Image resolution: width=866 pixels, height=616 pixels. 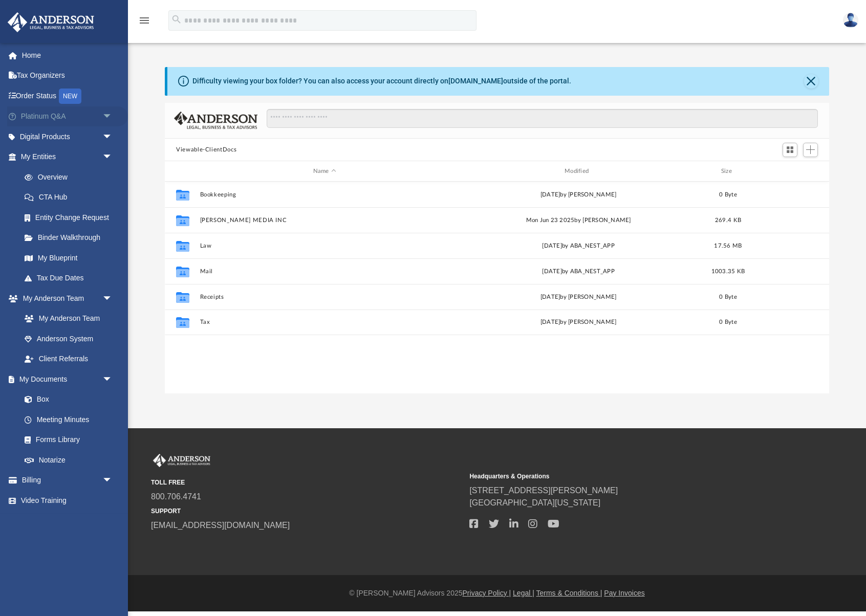 What do you see at coordinates (67, 157) in the screenshot?
I see `a: My Entitiesarrow_drop_down` at bounding box center [67, 157].